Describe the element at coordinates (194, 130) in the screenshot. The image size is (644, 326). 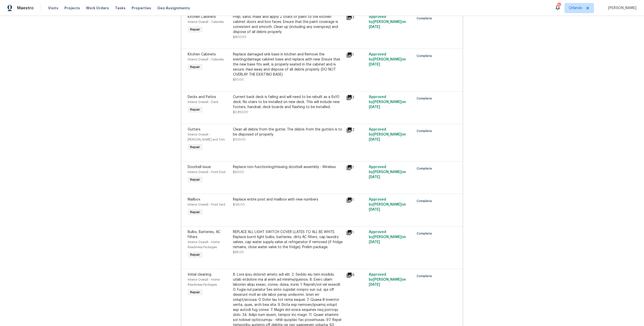
I see `span: Gutters` at that location.